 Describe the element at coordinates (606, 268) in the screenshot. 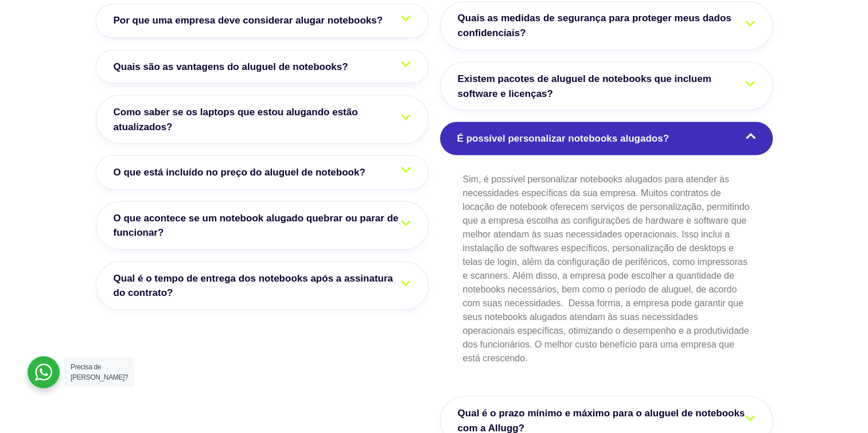

I see `p: Sim, é possível personalizar notebooks alugados para atender às necessidades específicas da sua e...` at that location.